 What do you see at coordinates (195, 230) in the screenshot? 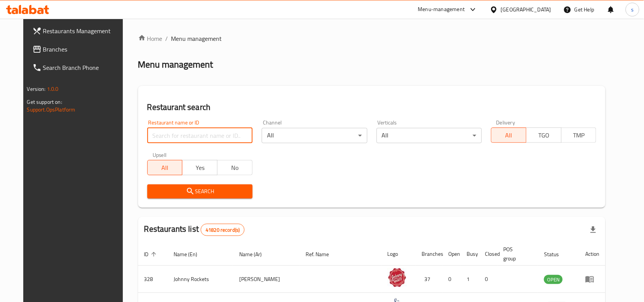
I see `h2: Restaurants list` at bounding box center [195, 230].